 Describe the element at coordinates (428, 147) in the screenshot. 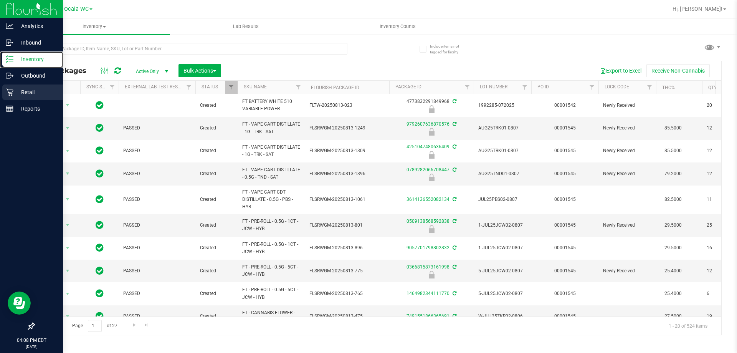

I see `a: 4251047480636409` at that location.